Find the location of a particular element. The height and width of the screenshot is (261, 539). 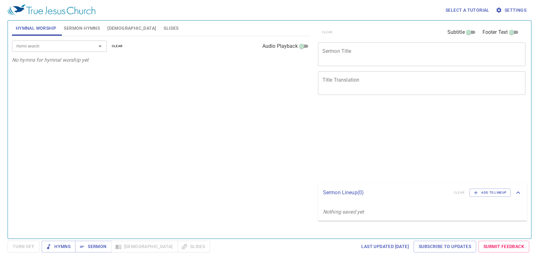

a: Subscribe to Updates is located at coordinates (445, 246).